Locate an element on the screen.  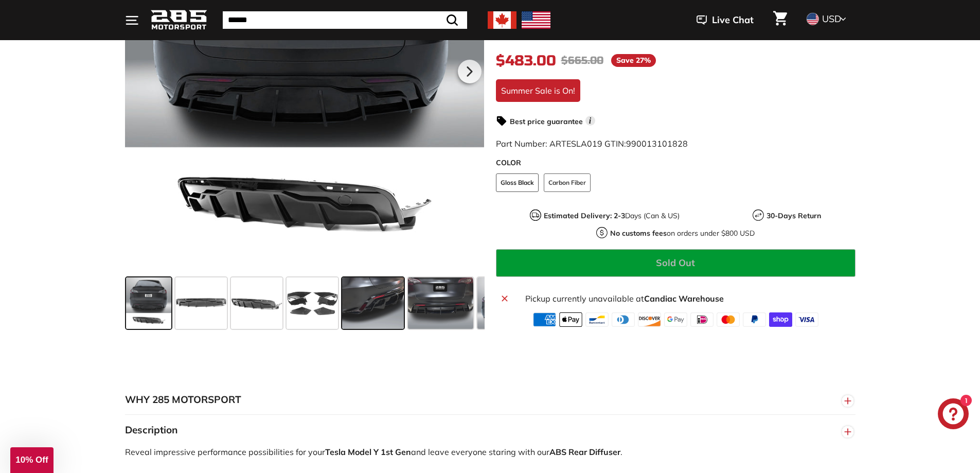
img: american_express is located at coordinates (544, 319).